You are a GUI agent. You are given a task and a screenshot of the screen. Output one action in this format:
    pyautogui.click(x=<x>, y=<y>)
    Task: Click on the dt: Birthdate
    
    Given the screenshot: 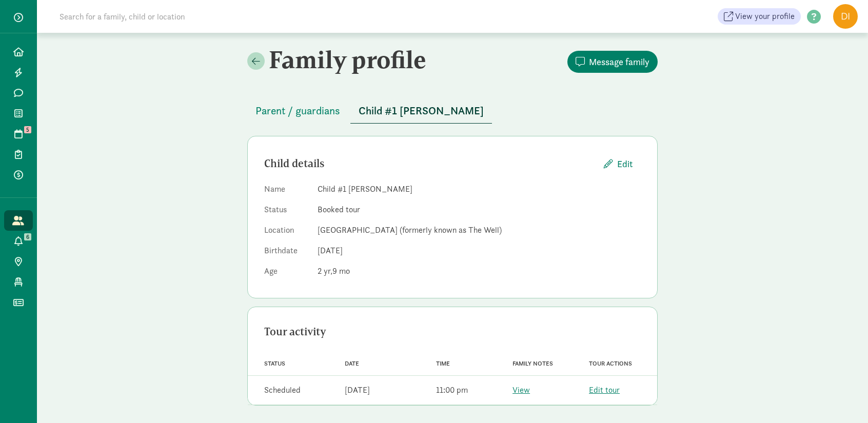 What is the action you would take?
    pyautogui.click(x=287, y=253)
    